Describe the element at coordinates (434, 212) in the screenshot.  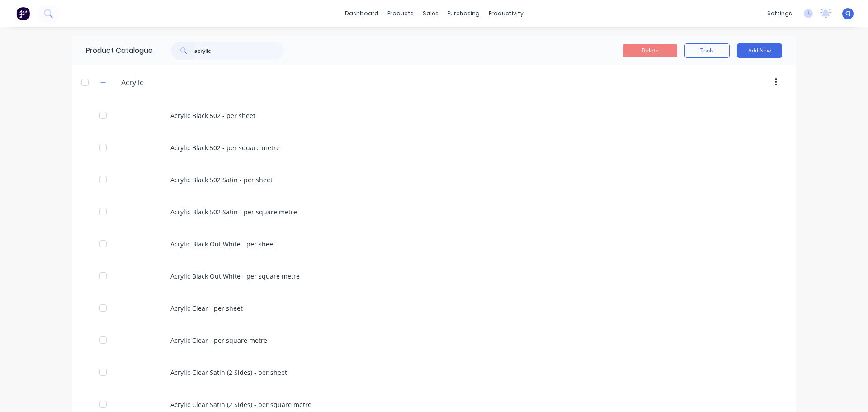
I see `div: Acrylic Black 502 Satin - per square metre` at that location.